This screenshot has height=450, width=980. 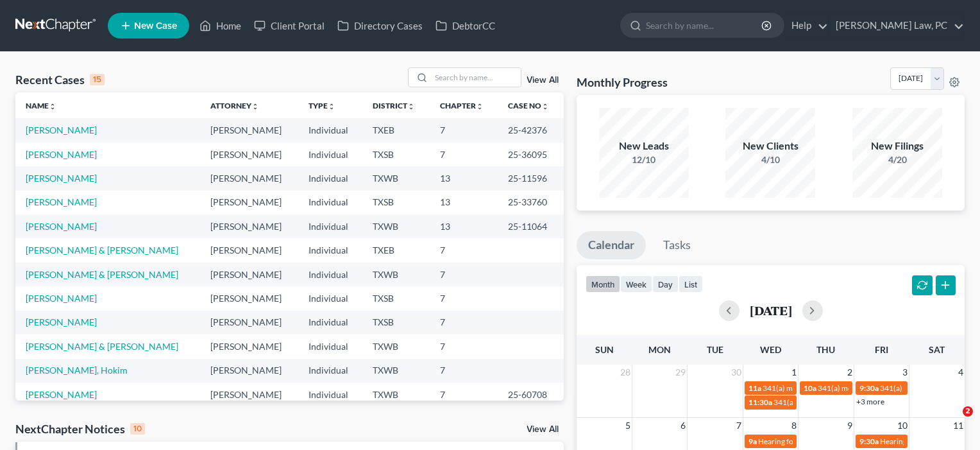 What do you see at coordinates (677, 245) in the screenshot?
I see `a: Tasks` at bounding box center [677, 245].